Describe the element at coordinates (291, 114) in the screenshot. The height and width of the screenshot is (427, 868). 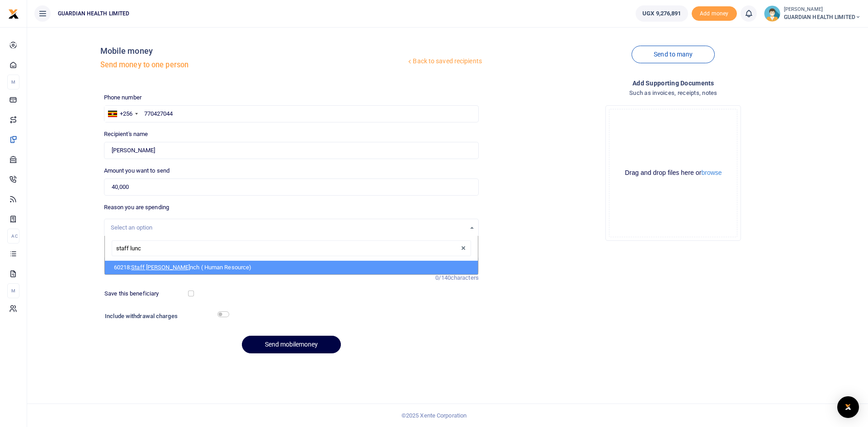
I see `input: Enter phone number` at that location.